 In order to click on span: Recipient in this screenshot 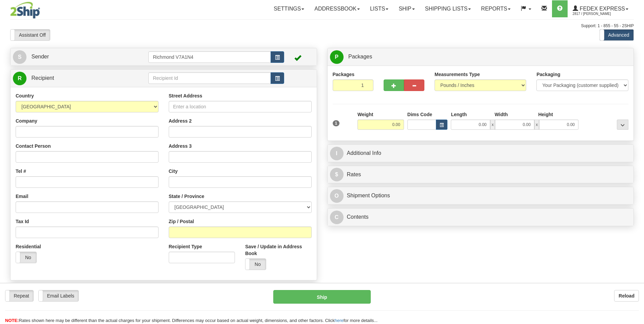, I will do `click(43, 78)`.